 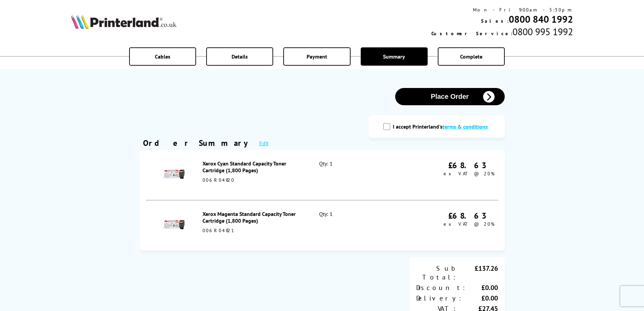 What do you see at coordinates (317, 56) in the screenshot?
I see `span: Payment` at bounding box center [317, 56].